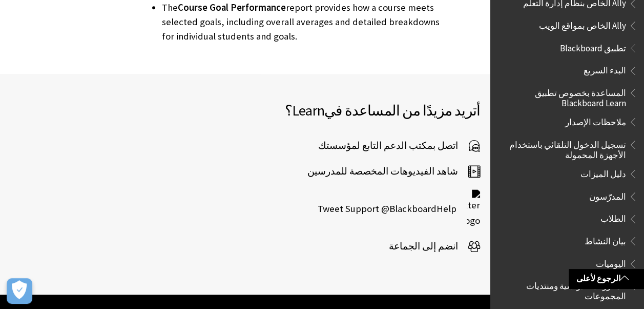  What do you see at coordinates (388, 171) in the screenshot?
I see `span: شاهد الفيديوهات المخصصة للمدرسين` at bounding box center [388, 171].